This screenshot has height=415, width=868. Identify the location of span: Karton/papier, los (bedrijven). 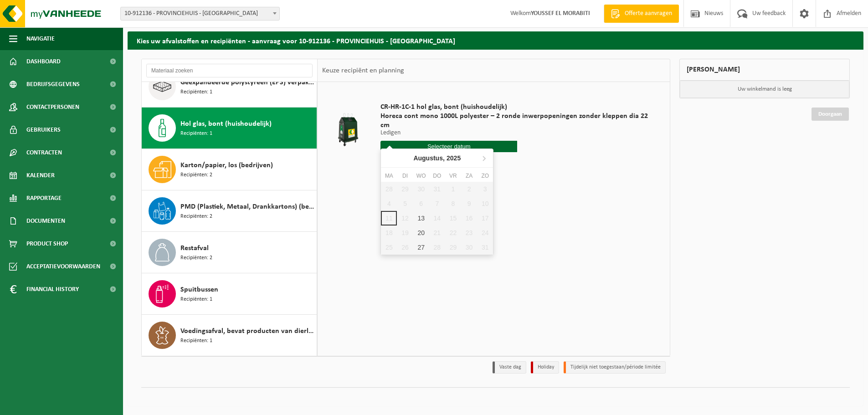
(226, 165).